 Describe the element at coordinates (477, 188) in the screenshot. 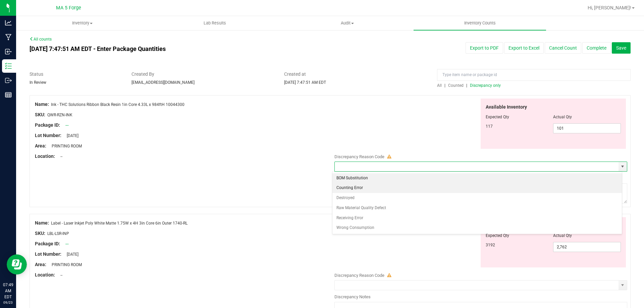

I see `li: Counting Error` at that location.